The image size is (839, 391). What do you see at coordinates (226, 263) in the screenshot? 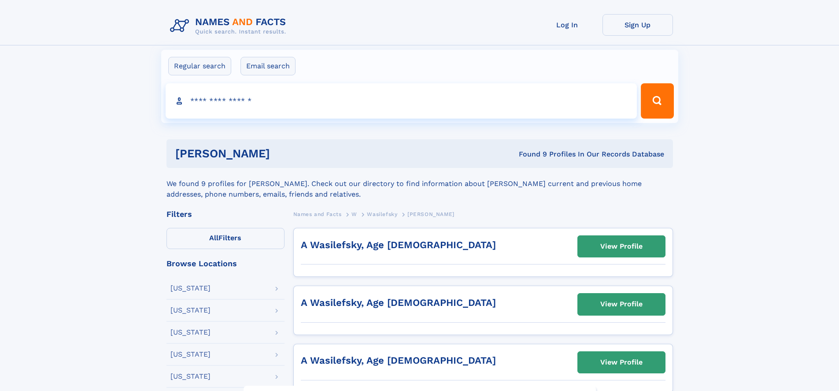
I see `div: Browse Locations` at bounding box center [226, 263].